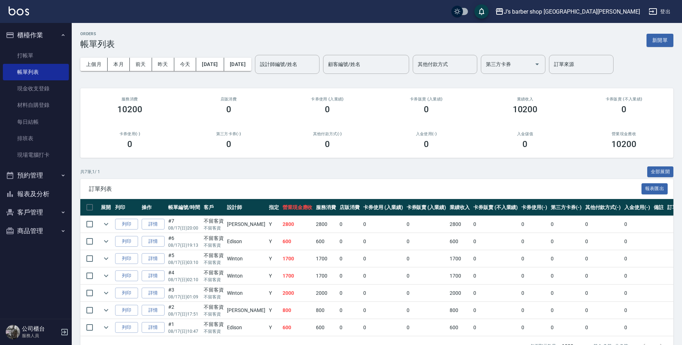 Image resolution: width=682 pixels, height=345 pixels. Describe the element at coordinates (365, 189) in the screenshot. I see `span: 訂單列表` at that location.